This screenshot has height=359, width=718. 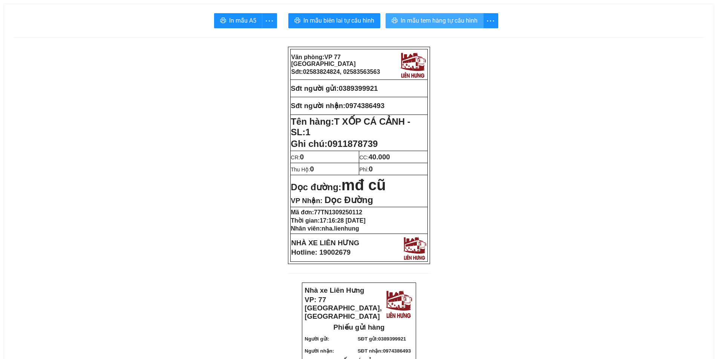 What do you see at coordinates (352, 144) in the screenshot?
I see `span: 0911878739` at bounding box center [352, 144].